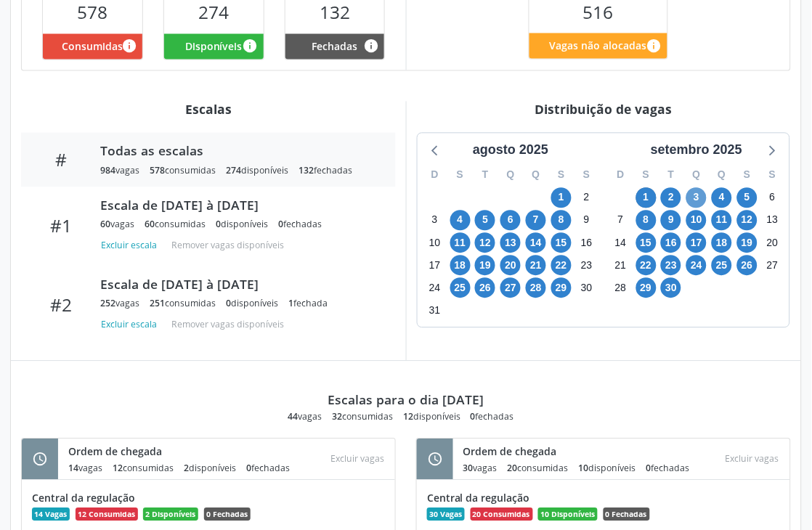  What do you see at coordinates (561, 242) in the screenshot?
I see `span: sexta-feira, 15 de agosto de 2025` at bounding box center [561, 242].